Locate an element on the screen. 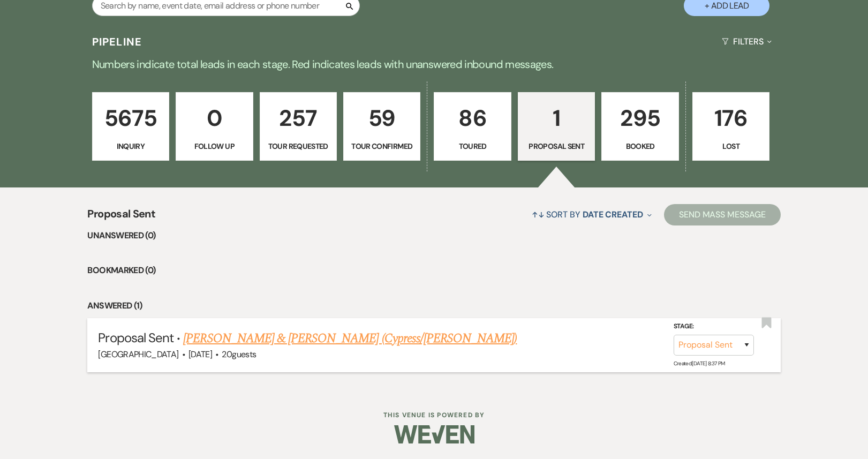 Image resolution: width=868 pixels, height=459 pixels. p: Tour Confirmed is located at coordinates (382, 146).